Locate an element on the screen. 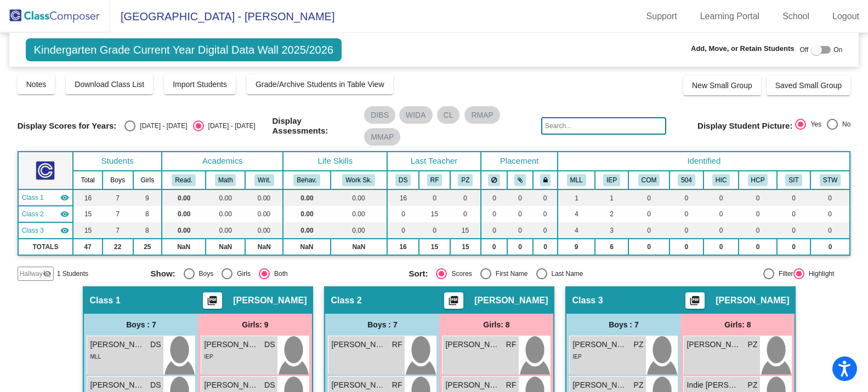 Image resolution: width=868 pixels, height=392 pixels. div: Girls: 8 is located at coordinates (496, 325).